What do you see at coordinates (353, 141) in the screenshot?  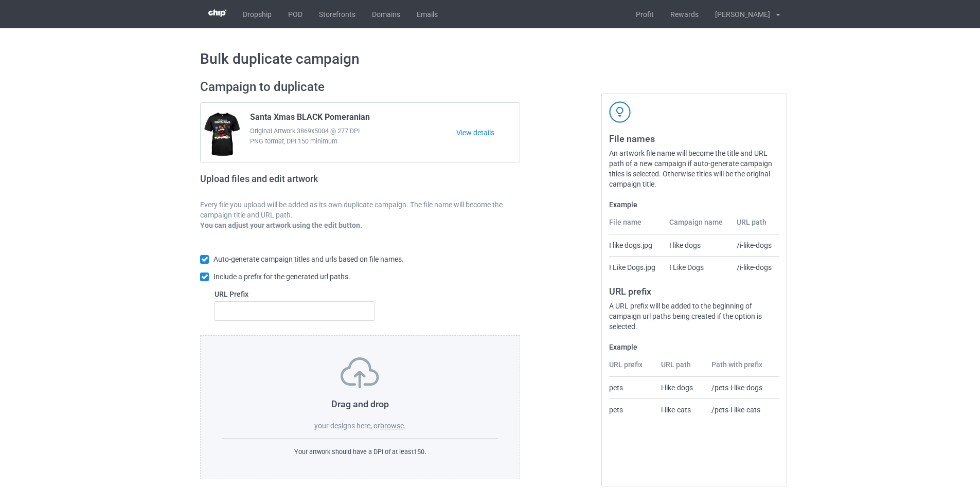 I see `span: PNG format, DPI 150 minimum` at bounding box center [353, 141].